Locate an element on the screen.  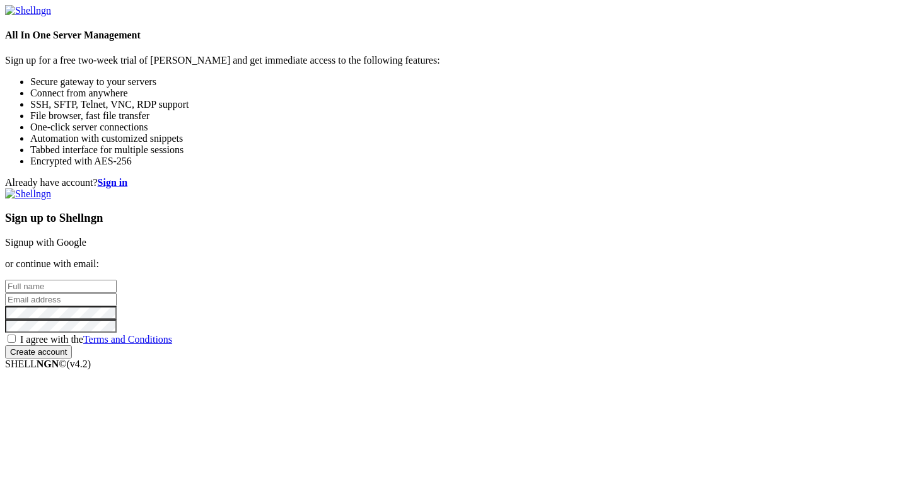
b: NGN is located at coordinates (48, 364).